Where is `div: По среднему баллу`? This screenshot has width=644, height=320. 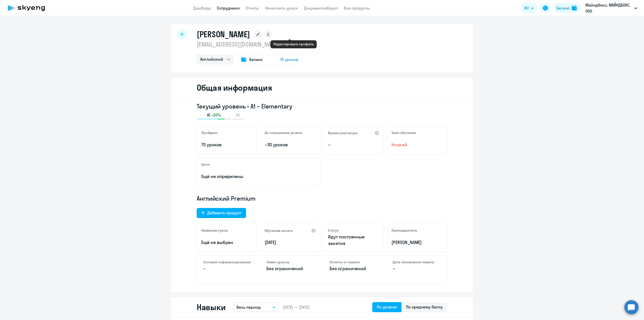 div: По среднему баллу is located at coordinates (425, 307).